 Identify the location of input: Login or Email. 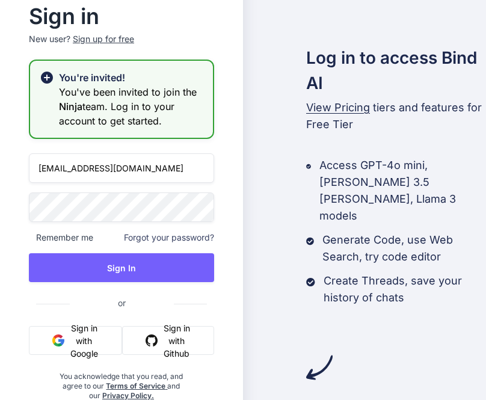
(122, 168).